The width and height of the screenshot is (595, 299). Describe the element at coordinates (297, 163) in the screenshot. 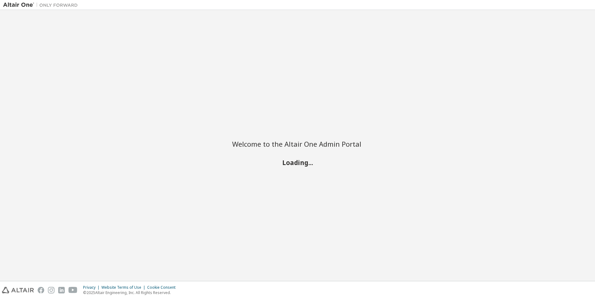

I see `h2: Loading...` at that location.